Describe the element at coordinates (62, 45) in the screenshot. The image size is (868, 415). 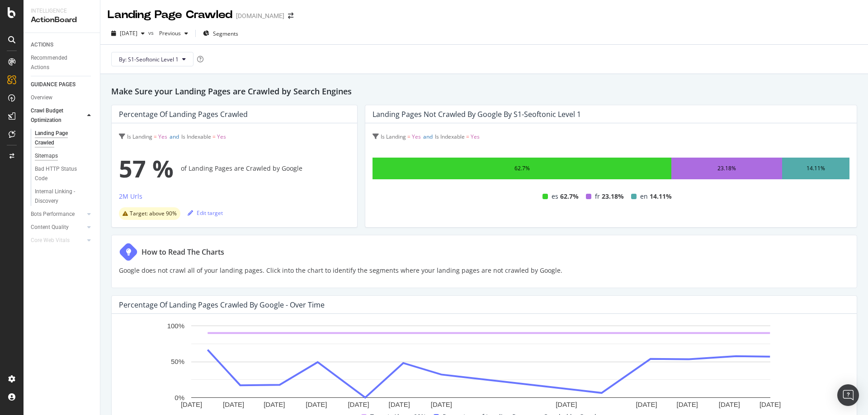
I see `a: ACTIONS` at that location.